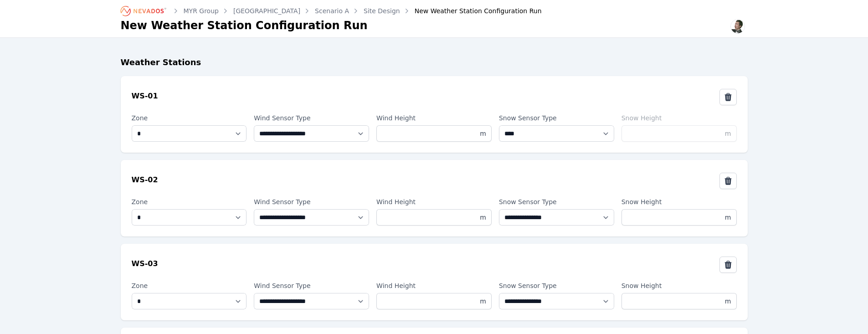 Image resolution: width=868 pixels, height=334 pixels. Describe the element at coordinates (471, 11) in the screenshot. I see `div: New Weather Station Configuration Run` at that location.